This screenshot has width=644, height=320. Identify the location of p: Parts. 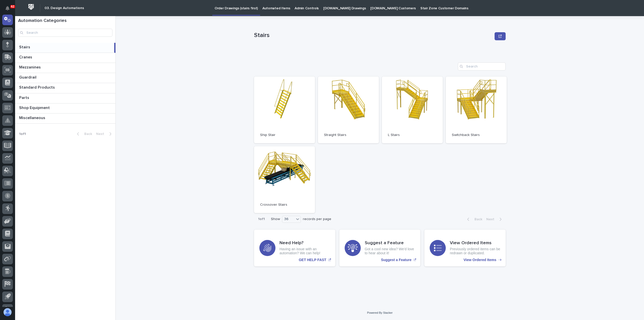
(24, 97).